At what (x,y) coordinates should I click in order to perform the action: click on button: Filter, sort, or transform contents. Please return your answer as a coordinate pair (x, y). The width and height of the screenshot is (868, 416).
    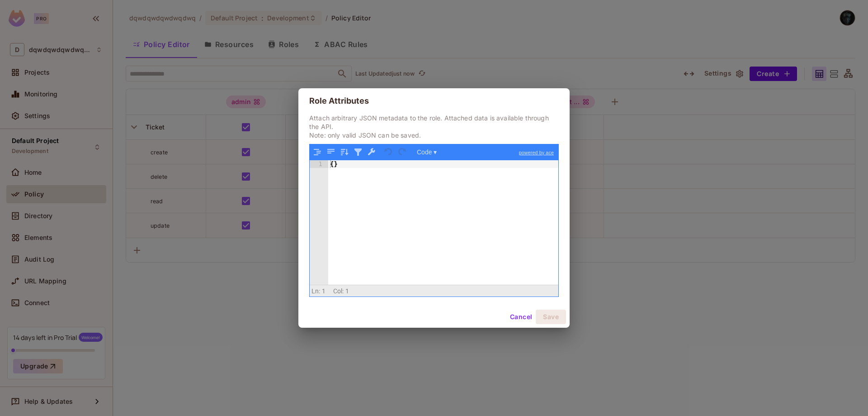
    Looking at the image, I should click on (358, 152).